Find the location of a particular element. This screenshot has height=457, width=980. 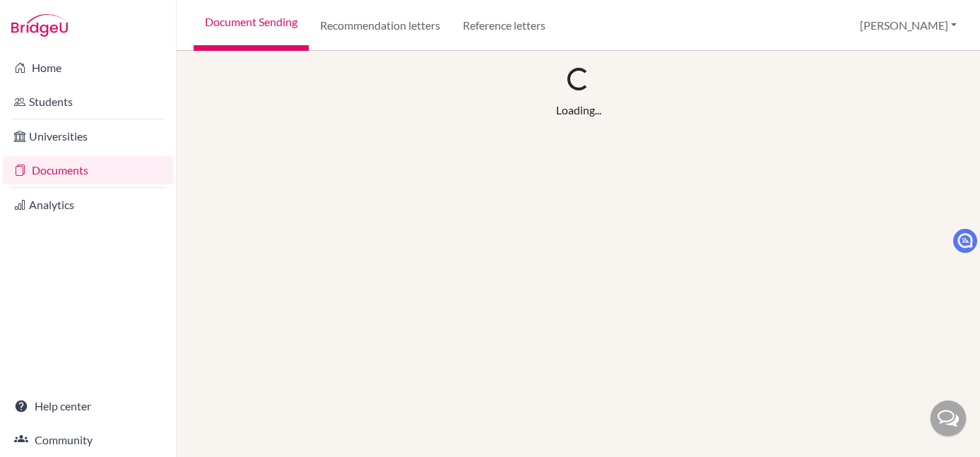

a: Help center is located at coordinates (87, 406).